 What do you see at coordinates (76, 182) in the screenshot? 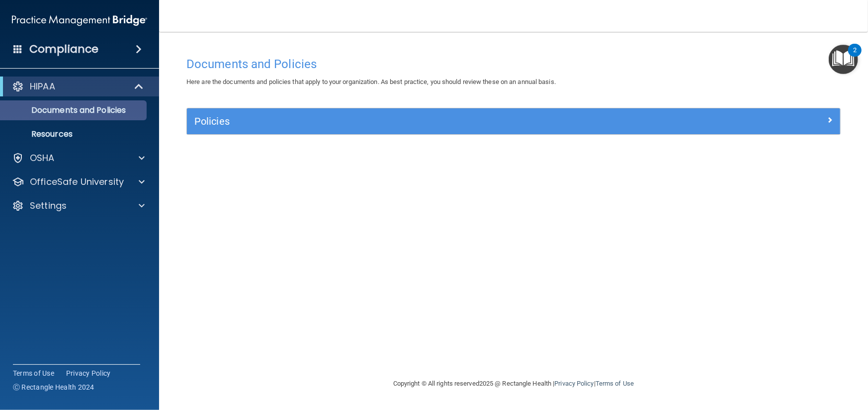
I see `p: OfficeSafe University` at bounding box center [76, 182].